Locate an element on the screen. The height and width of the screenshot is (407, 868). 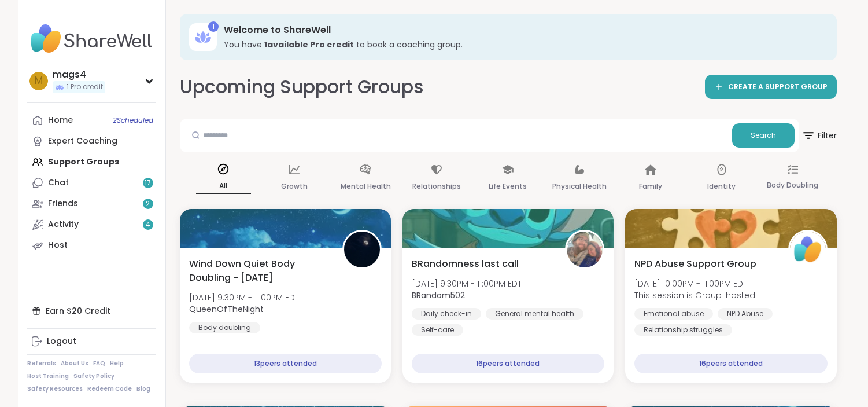
p: Body Doubling is located at coordinates (792, 185).